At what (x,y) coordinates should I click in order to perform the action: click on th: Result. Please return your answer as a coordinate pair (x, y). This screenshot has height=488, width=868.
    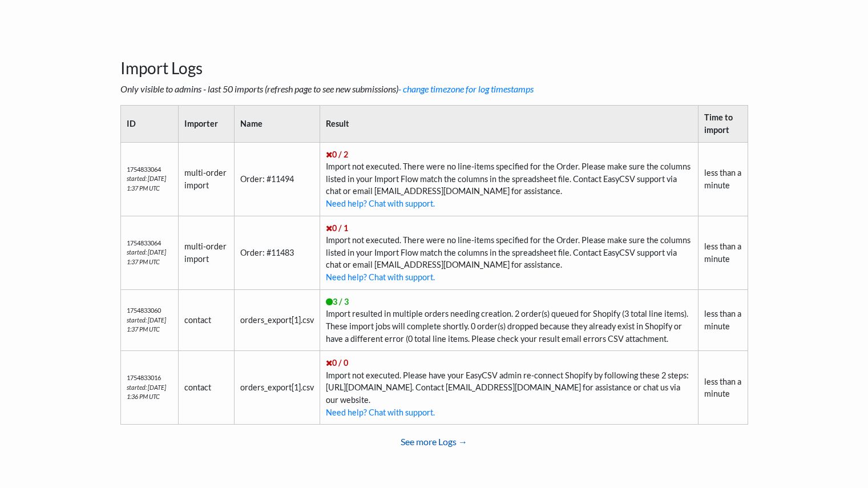
    Looking at the image, I should click on (509, 123).